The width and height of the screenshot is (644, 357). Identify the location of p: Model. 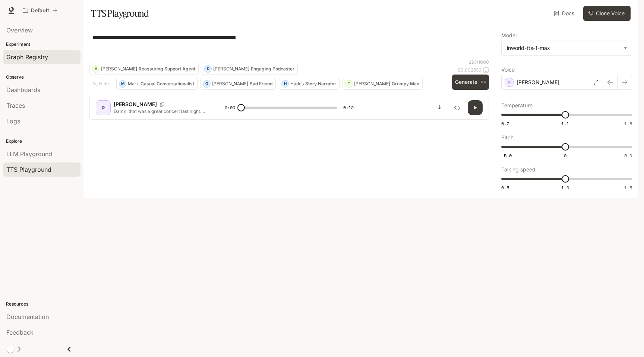
(508, 36).